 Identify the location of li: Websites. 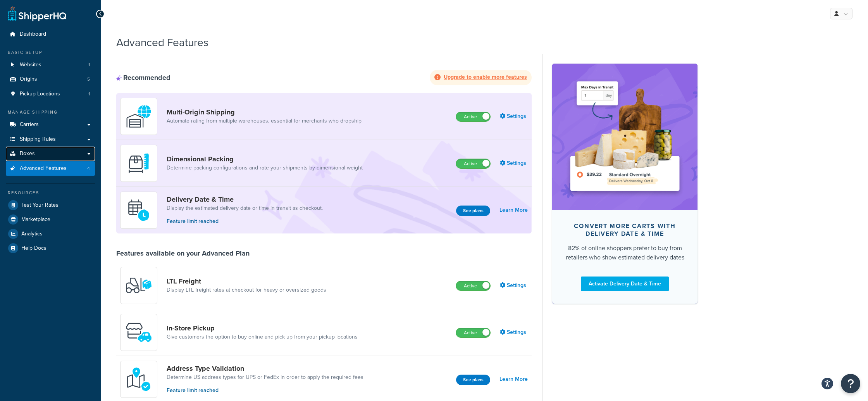
(50, 64).